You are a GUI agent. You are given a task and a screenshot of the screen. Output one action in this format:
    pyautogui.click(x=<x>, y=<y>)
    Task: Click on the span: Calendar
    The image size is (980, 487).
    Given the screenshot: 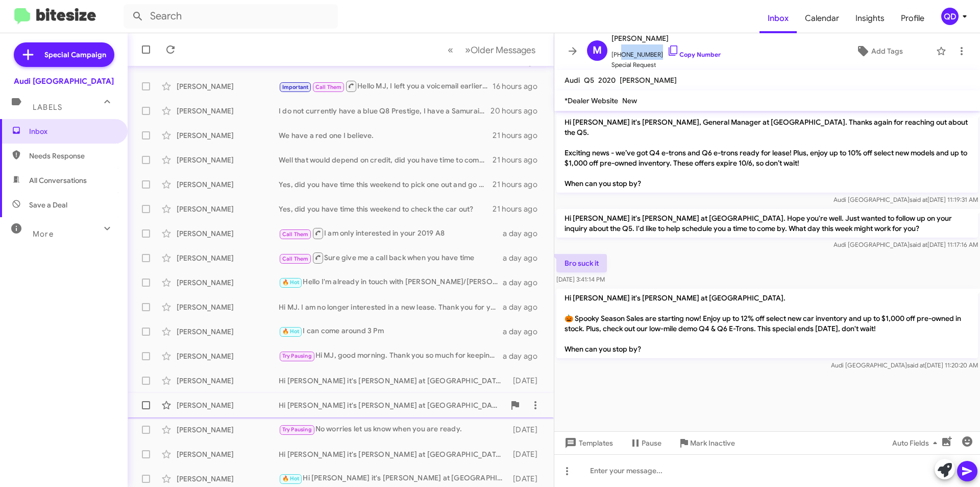 What is the action you would take?
    pyautogui.click(x=822, y=18)
    